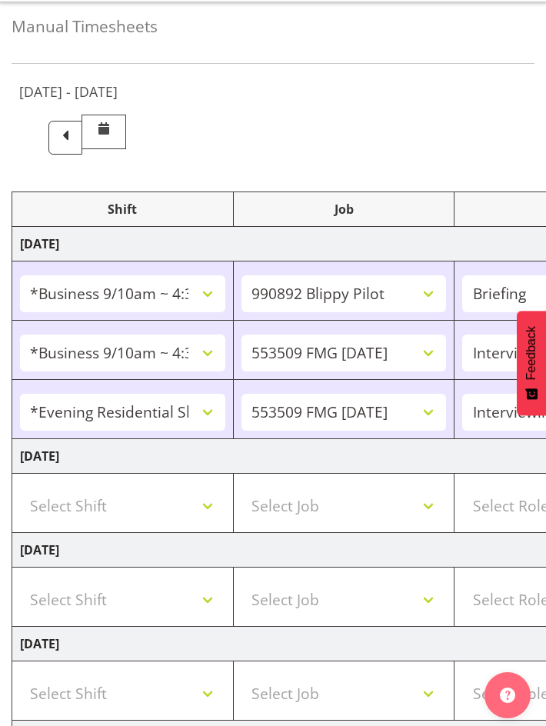 The height and width of the screenshot is (726, 546). I want to click on img: help-xxl-2.png, so click(507, 695).